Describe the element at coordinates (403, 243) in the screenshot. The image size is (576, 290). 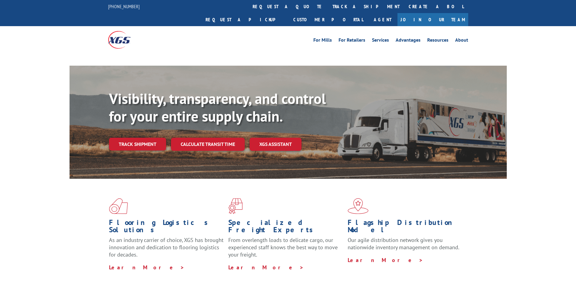
I see `span: Our agile distribution network gives you nationwide inventory management on demand.` at that location.